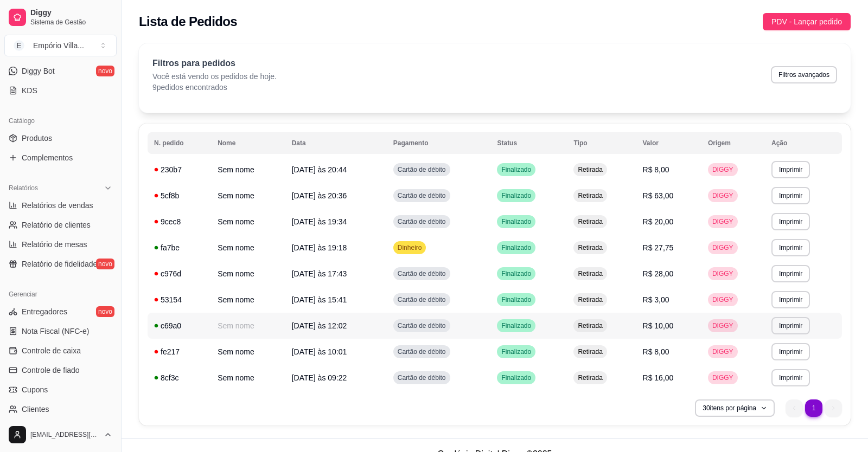 The image size is (868, 452). I want to click on span: Relatório de fidelidade, so click(59, 264).